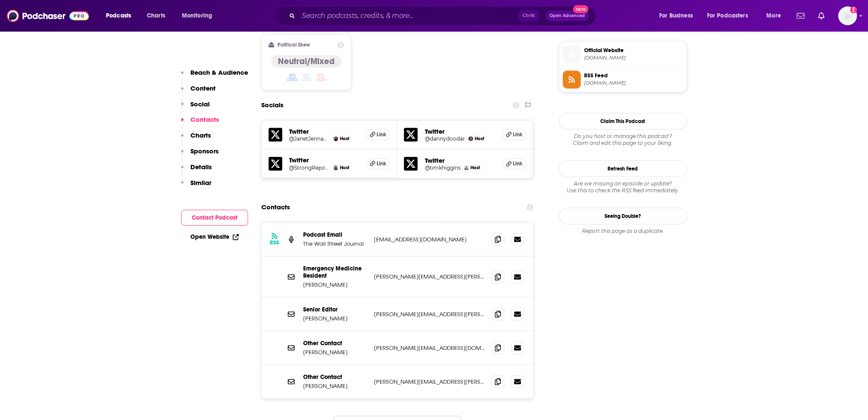 The height and width of the screenshot is (420, 868). I want to click on button: Reach & Audience, so click(214, 76).